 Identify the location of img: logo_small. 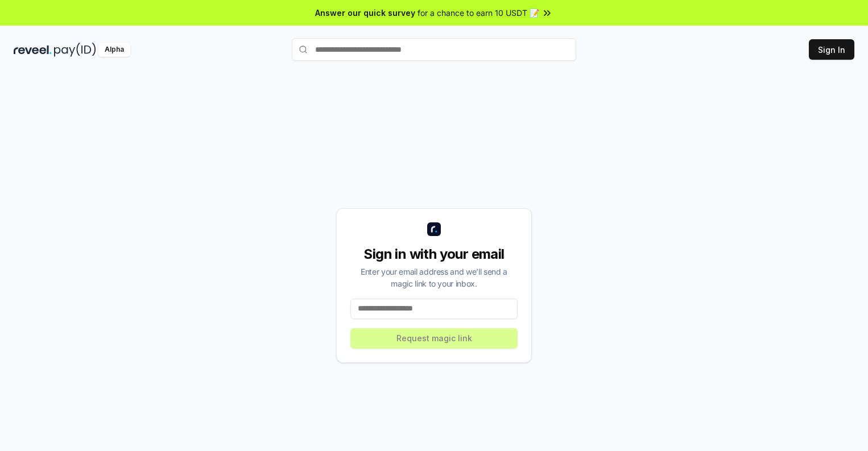
(434, 229).